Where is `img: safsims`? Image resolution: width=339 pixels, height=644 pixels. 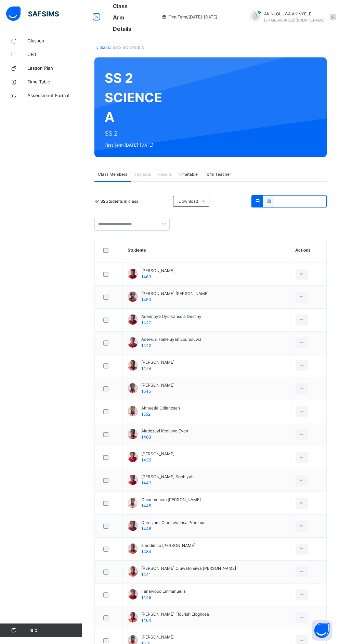 img: safsims is located at coordinates (33, 13).